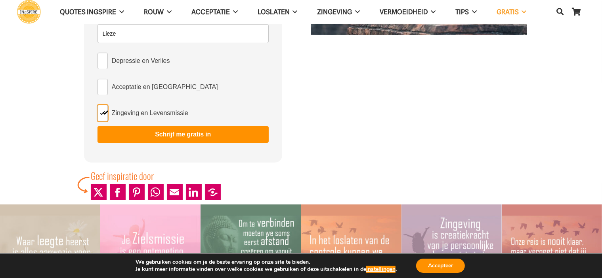  What do you see at coordinates (88, 12) in the screenshot?
I see `span: QUOTES INGSPIRE` at bounding box center [88, 12].